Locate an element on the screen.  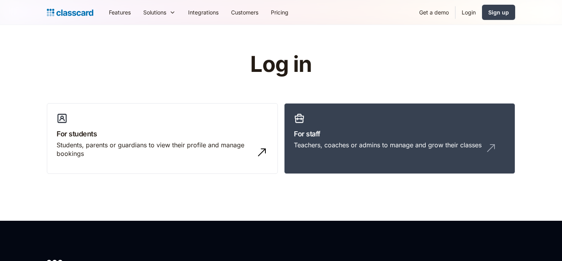
h1: Log in is located at coordinates (281, 64).